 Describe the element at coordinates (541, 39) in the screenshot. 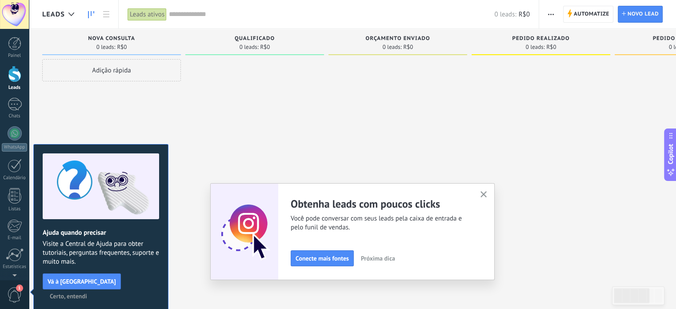

I see `div: Pedido realizado` at that location.